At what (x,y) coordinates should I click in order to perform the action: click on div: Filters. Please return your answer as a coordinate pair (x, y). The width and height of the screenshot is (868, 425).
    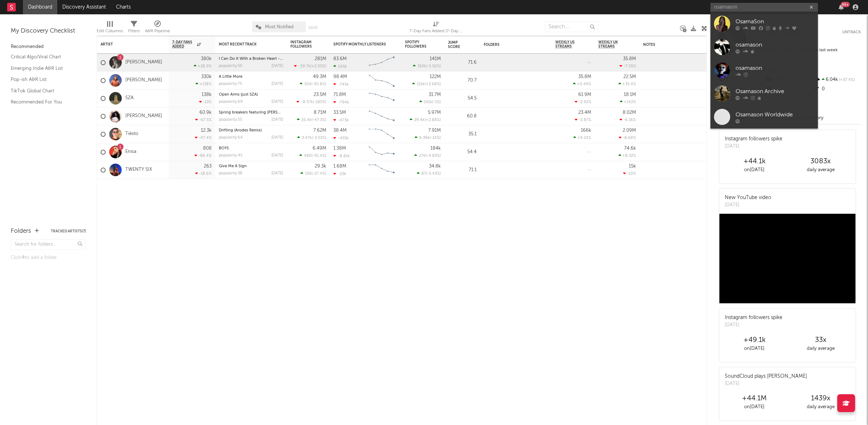
    Looking at the image, I should click on (134, 28).